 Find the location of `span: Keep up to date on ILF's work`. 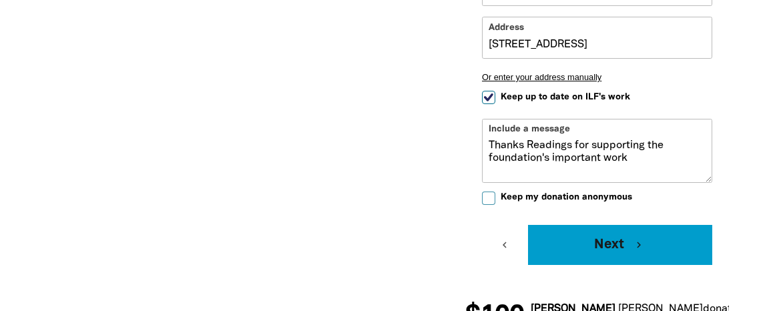

span: Keep up to date on ILF's work is located at coordinates (565, 97).